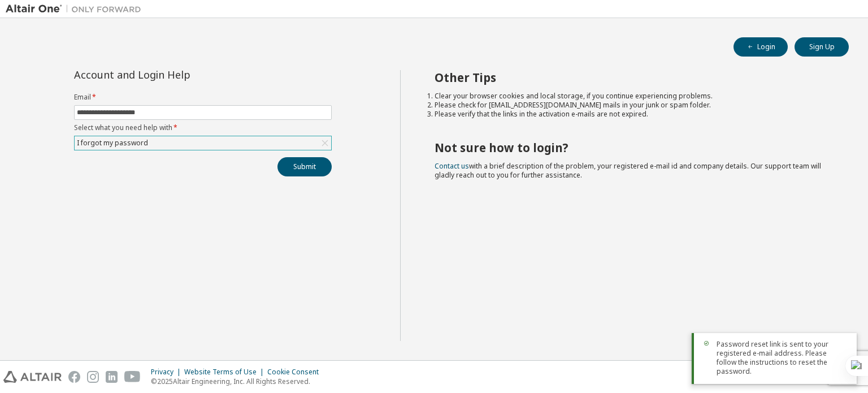 The image size is (868, 393). What do you see at coordinates (631, 77) in the screenshot?
I see `h2: Other Tips` at bounding box center [631, 77].